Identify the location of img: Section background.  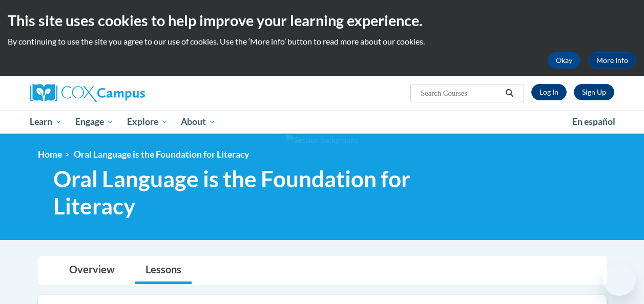
(322, 140).